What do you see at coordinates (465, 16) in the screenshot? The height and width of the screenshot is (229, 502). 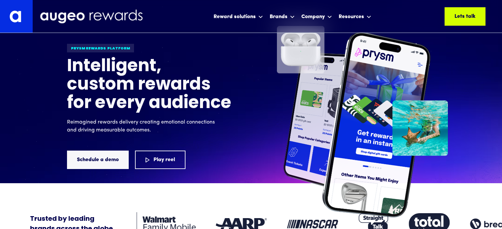 I see `a: Lets talk` at bounding box center [465, 16].